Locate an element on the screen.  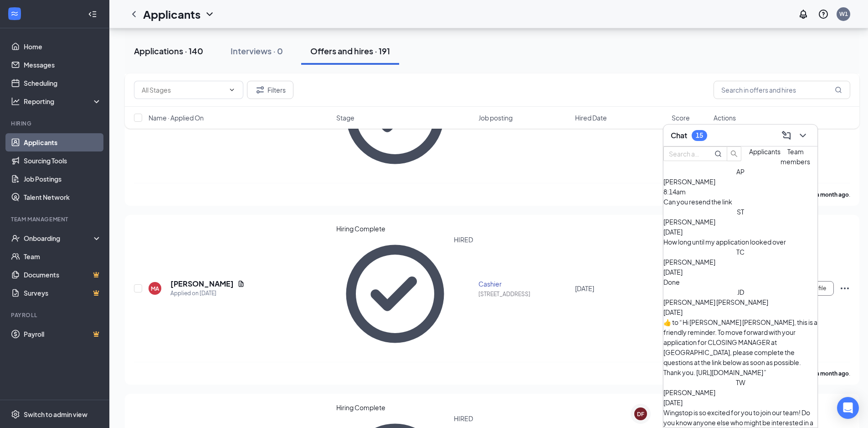
svg: WorkstreamLogo is located at coordinates (15, 14).